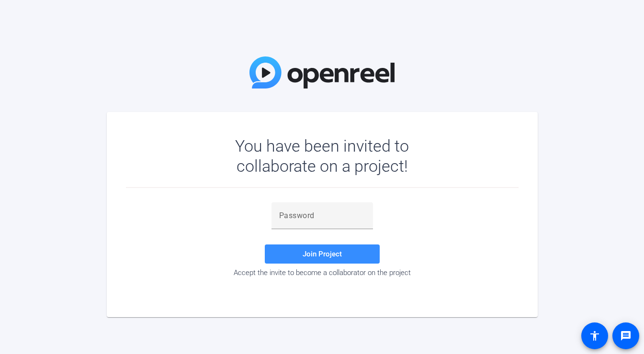 The width and height of the screenshot is (644, 354). I want to click on img: OpenReel Logo, so click(322, 73).